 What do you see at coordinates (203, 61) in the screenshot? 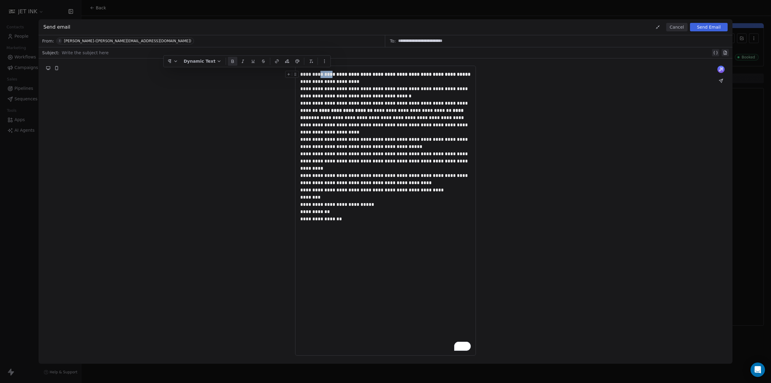
I see `button: Dynamic Text` at bounding box center [203, 61].